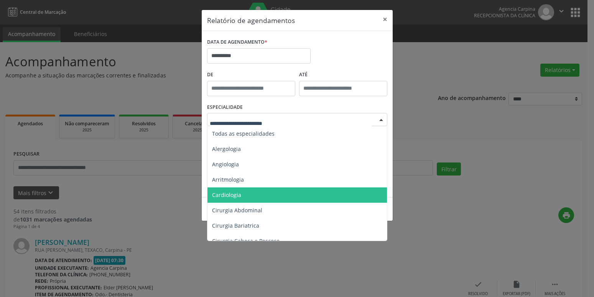  What do you see at coordinates (226, 149) in the screenshot?
I see `span: Alergologia` at bounding box center [226, 149].